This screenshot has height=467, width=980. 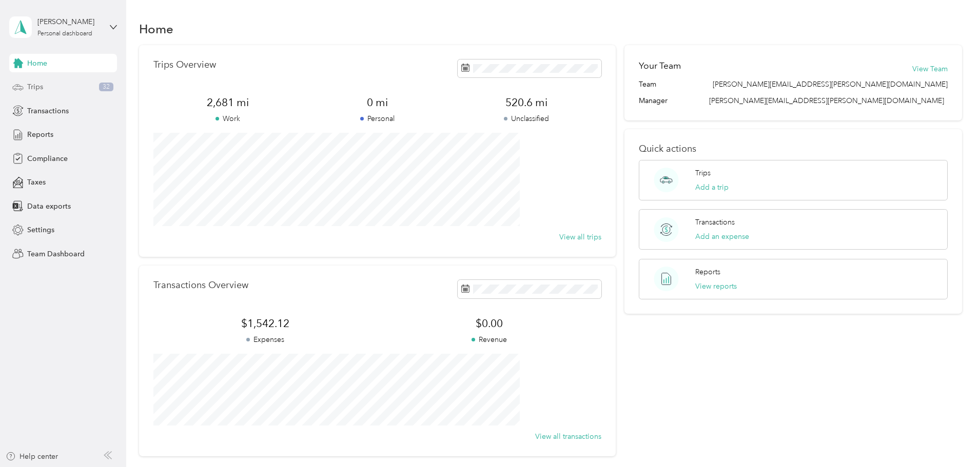 I want to click on span: 32, so click(x=106, y=87).